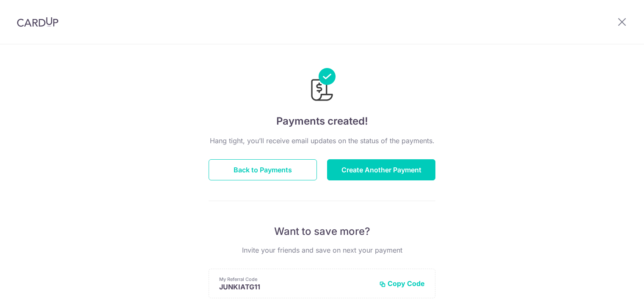  Describe the element at coordinates (296, 279) in the screenshot. I see `p: My Referral Code` at that location.